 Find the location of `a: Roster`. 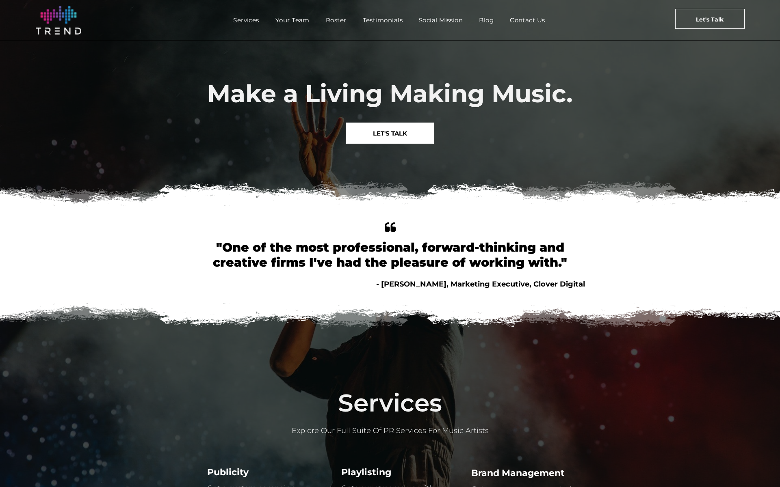

a: Roster is located at coordinates (336, 20).